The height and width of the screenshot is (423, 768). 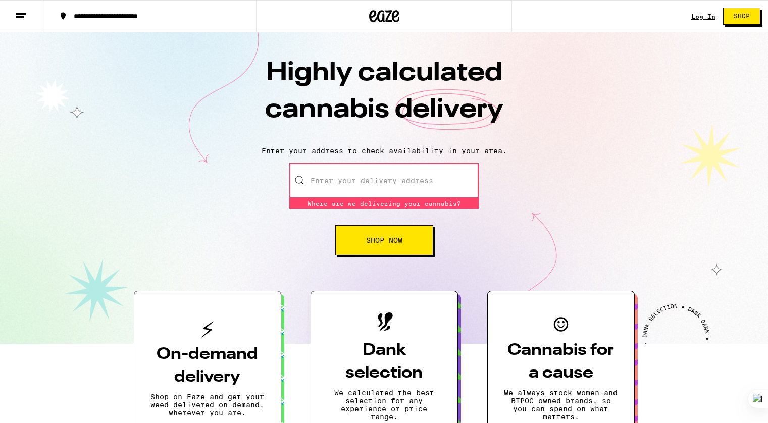 What do you see at coordinates (561, 405) in the screenshot?
I see `p: We always stock women and BIPOC owned brands, so you can spend on what matters.` at bounding box center [561, 405].